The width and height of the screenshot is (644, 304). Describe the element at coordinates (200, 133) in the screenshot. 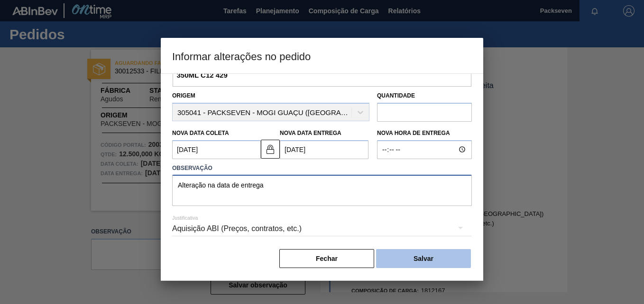

I see `label: Nova Data Coleta` at that location.